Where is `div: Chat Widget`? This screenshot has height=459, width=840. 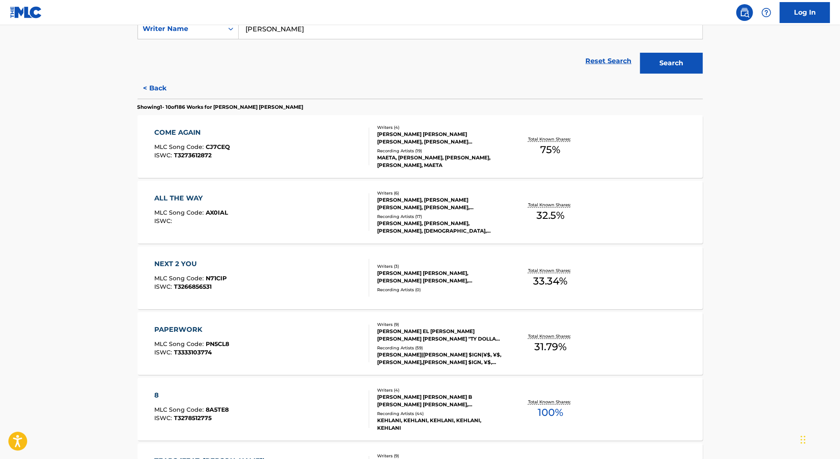
div: Chat Widget is located at coordinates (819, 439).